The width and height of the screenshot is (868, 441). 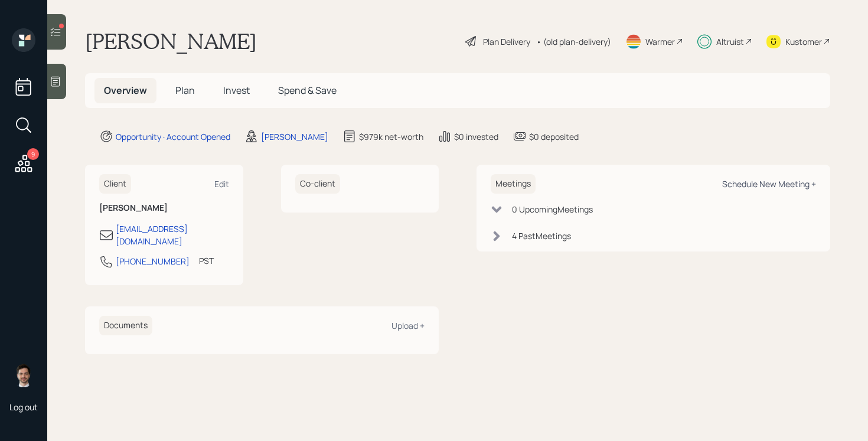 What do you see at coordinates (769, 184) in the screenshot?
I see `div: Schedule New Meeting +` at bounding box center [769, 184].